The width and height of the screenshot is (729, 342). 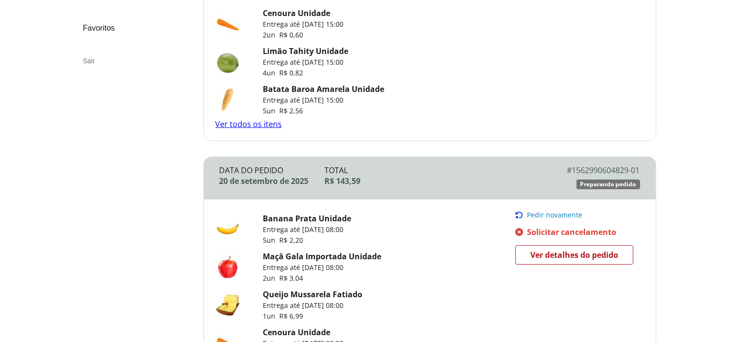 What do you see at coordinates (272, 315) in the screenshot?
I see `span: 1 un` at bounding box center [272, 315].